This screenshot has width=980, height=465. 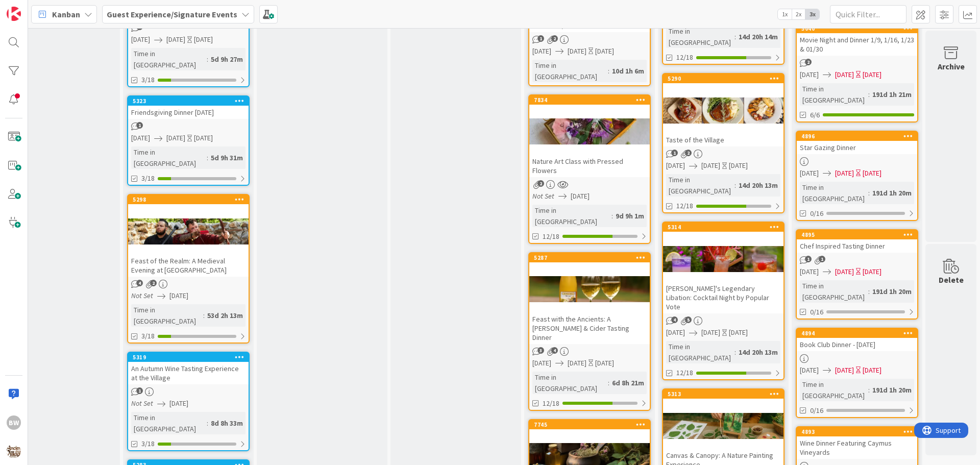 I want to click on div: 5d 9h 31m, so click(x=226, y=157).